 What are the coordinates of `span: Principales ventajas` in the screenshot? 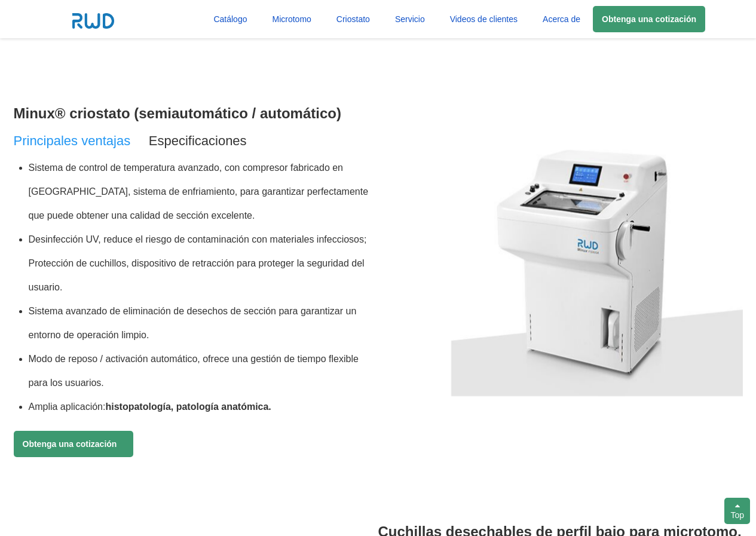 It's located at (73, 140).